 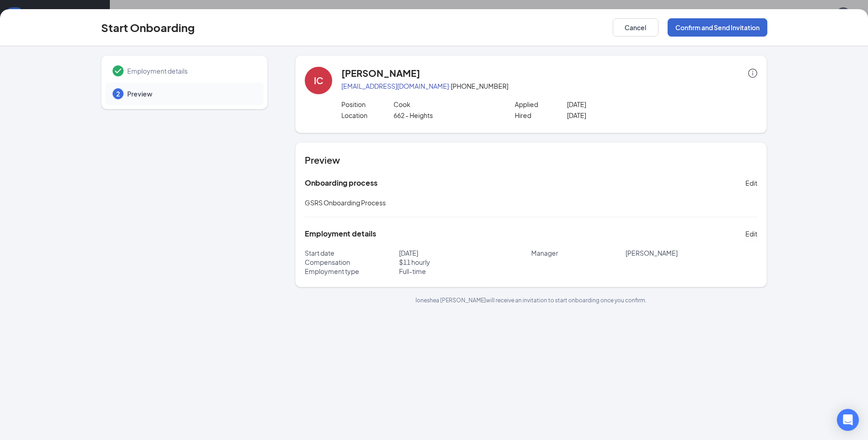 I want to click on button: Confirm and Send Invitation, so click(x=717, y=27).